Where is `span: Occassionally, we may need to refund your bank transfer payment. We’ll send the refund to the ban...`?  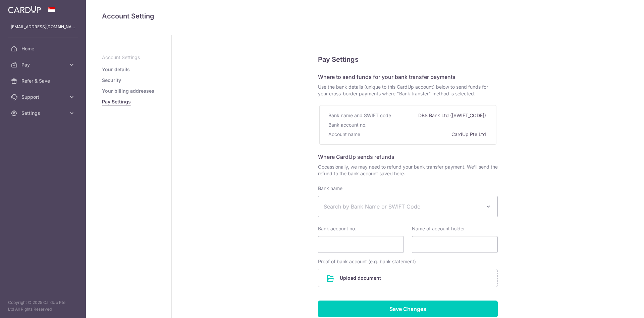
span: Occassionally, we may need to refund your bank transfer payment. We’ll send the refund to the ban... is located at coordinates (408, 170).